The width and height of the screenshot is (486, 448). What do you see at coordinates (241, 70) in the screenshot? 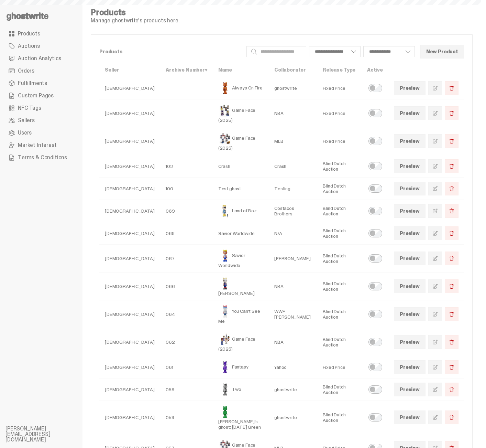
I see `th: Name` at bounding box center [241, 70].